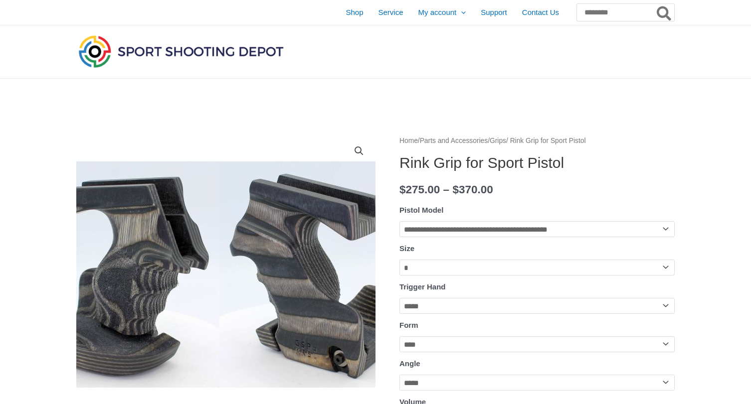  Describe the element at coordinates (421, 210) in the screenshot. I see `label: Pistol Model` at that location.